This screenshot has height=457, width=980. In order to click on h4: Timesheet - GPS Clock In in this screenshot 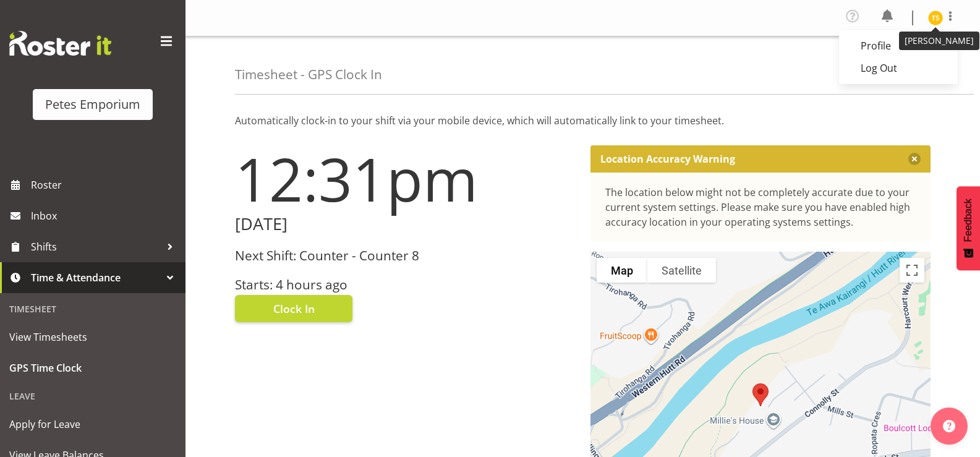, I will do `click(308, 74)`.